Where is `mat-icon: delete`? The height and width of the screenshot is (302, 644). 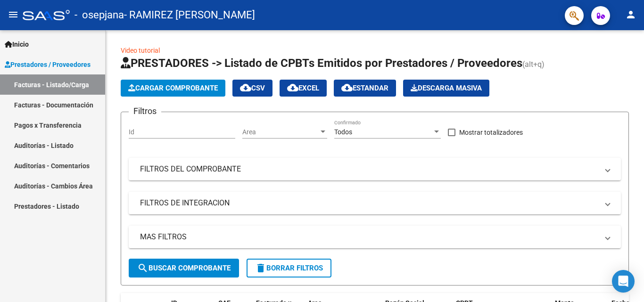
mat-icon: delete is located at coordinates (260, 268).